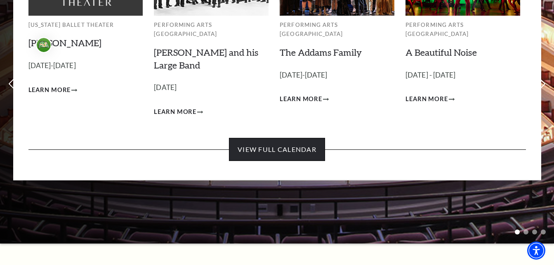 Image resolution: width=554 pixels, height=265 pixels. Describe the element at coordinates (277, 149) in the screenshot. I see `a: View Full Calendar` at that location.